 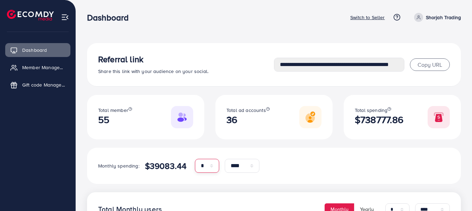 I want to click on span: Copy URL, so click(x=430, y=65).